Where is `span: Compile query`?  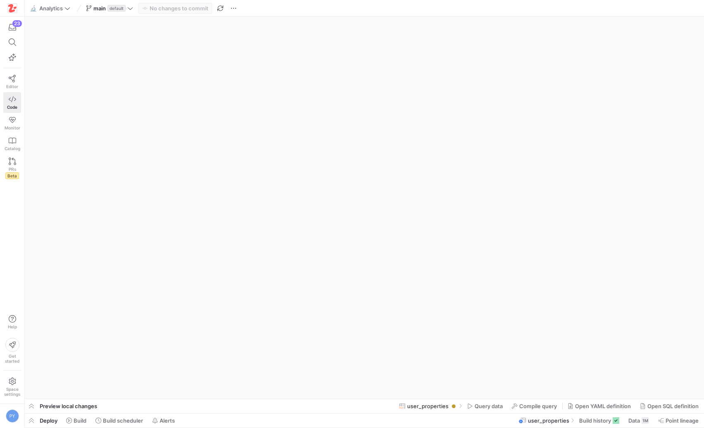
span: Compile query is located at coordinates (538, 406).